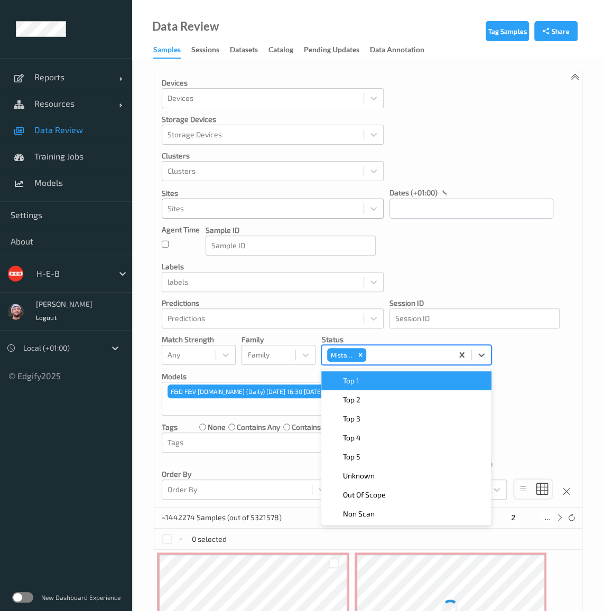 The height and width of the screenshot is (611, 604). What do you see at coordinates (258, 427) in the screenshot?
I see `label: contains any` at bounding box center [258, 427].